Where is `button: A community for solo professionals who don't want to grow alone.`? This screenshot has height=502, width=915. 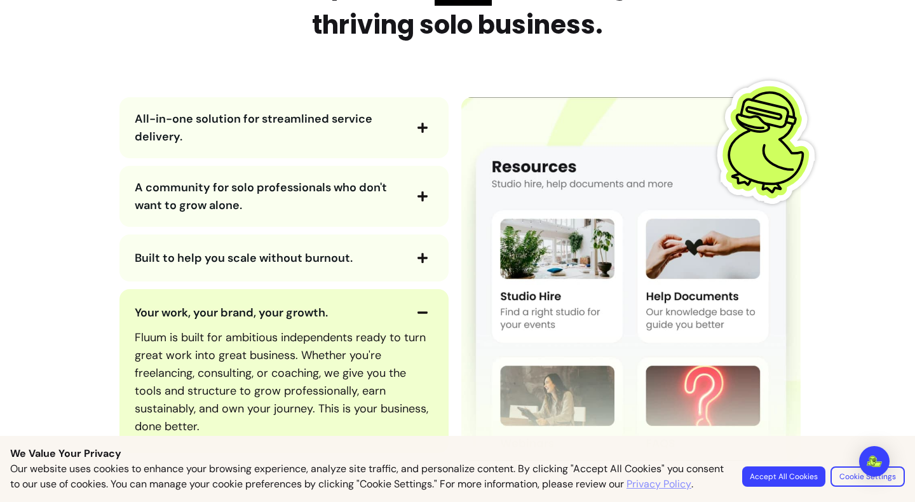 button: A community for solo professionals who don't want to grow alone. is located at coordinates (284, 196).